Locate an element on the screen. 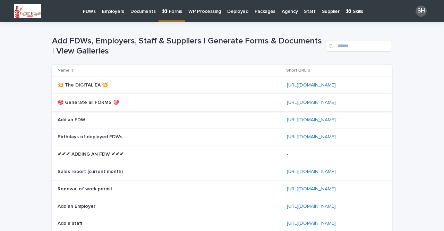 The width and height of the screenshot is (444, 231). p: Add an FDW is located at coordinates (72, 119).